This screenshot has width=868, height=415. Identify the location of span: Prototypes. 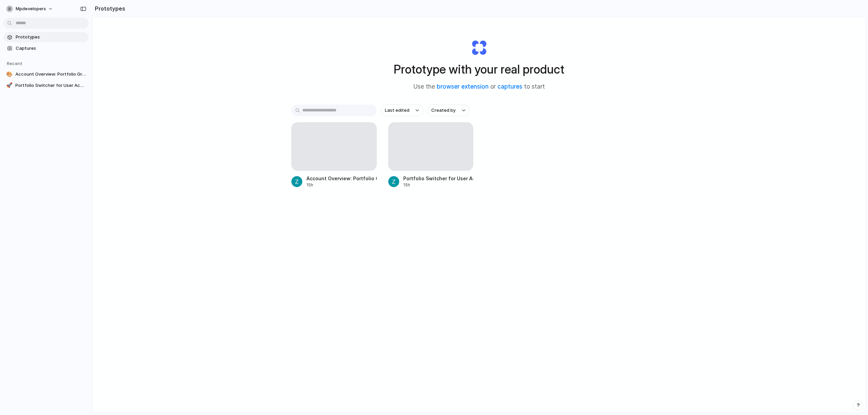
(51, 37).